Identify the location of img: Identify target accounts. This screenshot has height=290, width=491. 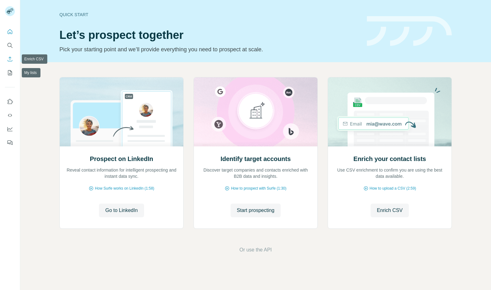
(255, 112).